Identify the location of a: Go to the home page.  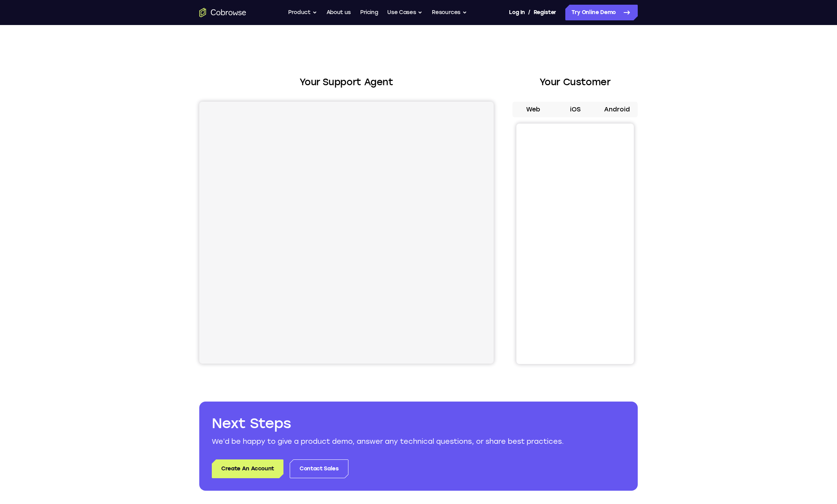
(223, 13).